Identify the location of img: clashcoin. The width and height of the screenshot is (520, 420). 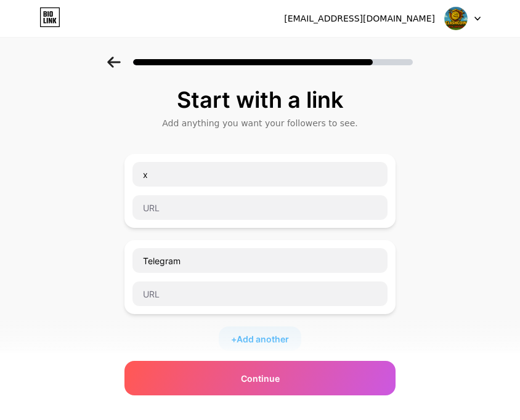
(456, 18).